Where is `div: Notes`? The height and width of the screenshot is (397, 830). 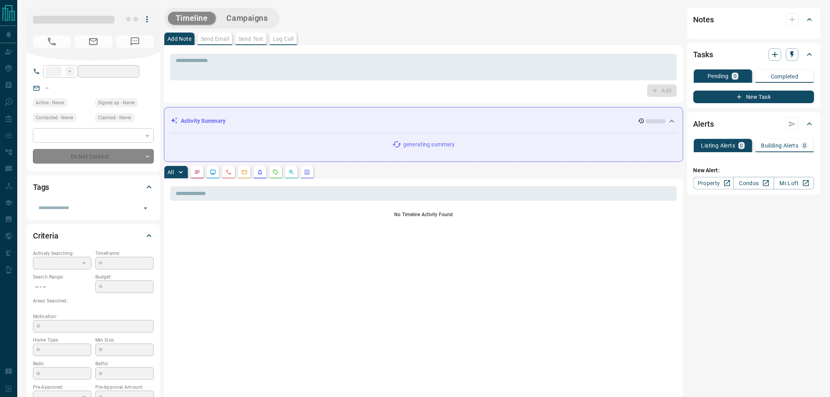
div: Notes is located at coordinates (754, 20).